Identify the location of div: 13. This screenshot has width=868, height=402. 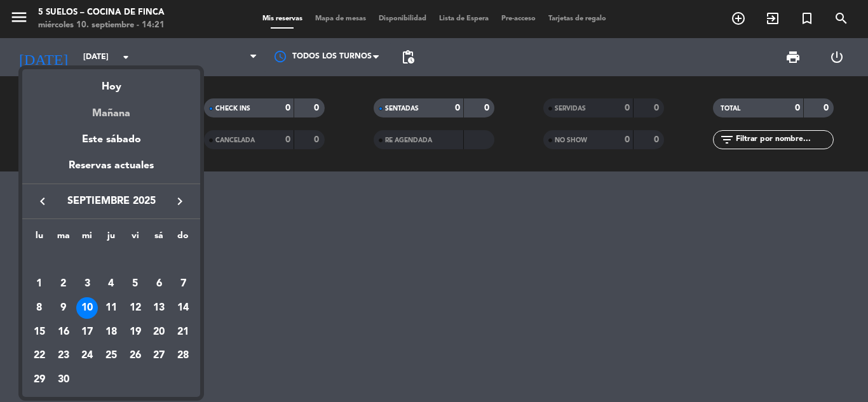
(159, 308).